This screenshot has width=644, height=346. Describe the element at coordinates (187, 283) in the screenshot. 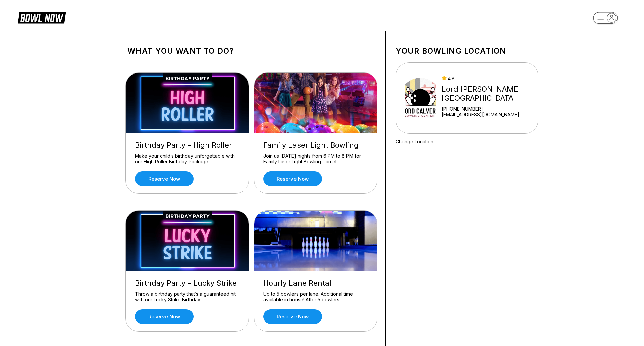

I see `div: Birthday Party - Lucky Strike` at that location.